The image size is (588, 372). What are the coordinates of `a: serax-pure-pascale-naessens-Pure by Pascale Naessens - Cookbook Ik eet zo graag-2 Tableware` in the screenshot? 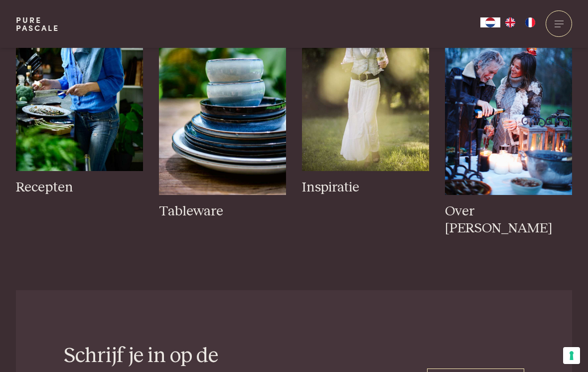 It's located at (222, 112).